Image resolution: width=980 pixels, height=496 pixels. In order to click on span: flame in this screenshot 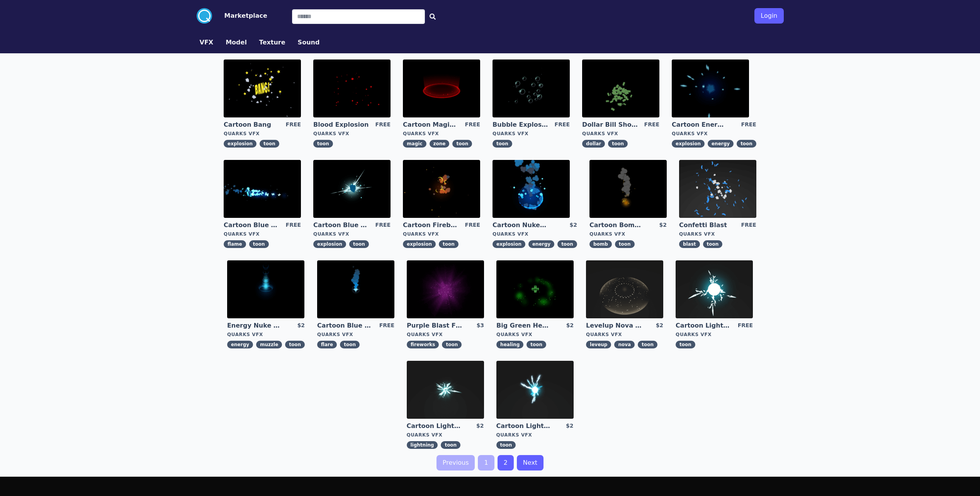, I will do `click(235, 244)`.